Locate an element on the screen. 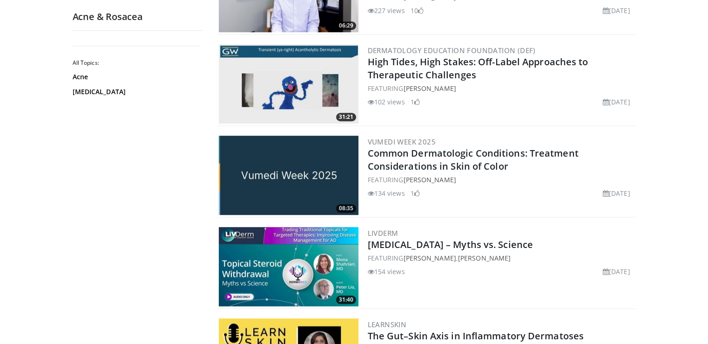 The image size is (708, 344). img: f9a6119f-2a35-4317-b170-56d6ca0956c0.300x170_q85_crop-smart_upscale.jpg is located at coordinates (289, 266).